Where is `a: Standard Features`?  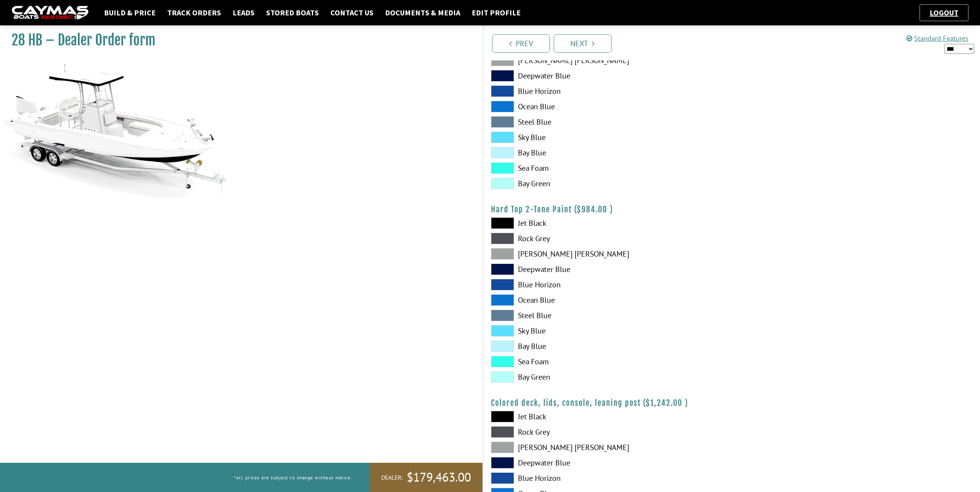
a: Standard Features is located at coordinates (937, 38).